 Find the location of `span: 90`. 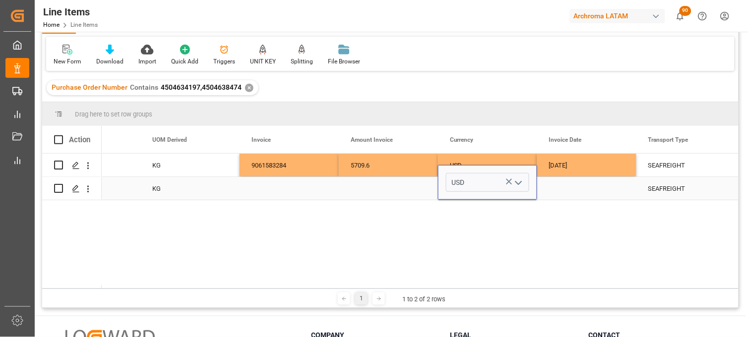

span: 90 is located at coordinates (685, 11).